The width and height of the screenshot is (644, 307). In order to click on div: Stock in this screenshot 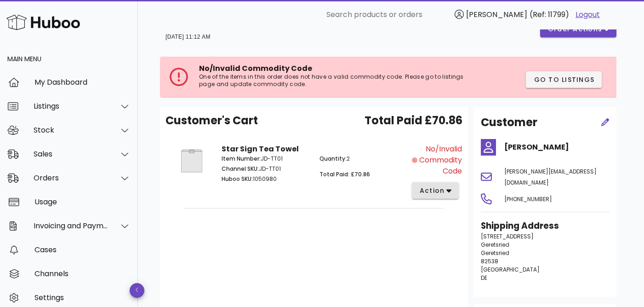, I will do `click(71, 130)`.